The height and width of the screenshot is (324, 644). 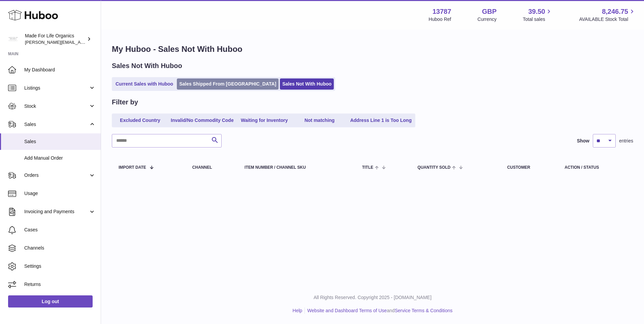 What do you see at coordinates (202, 120) in the screenshot?
I see `a: Invalid/No Commodity Code` at bounding box center [202, 120].